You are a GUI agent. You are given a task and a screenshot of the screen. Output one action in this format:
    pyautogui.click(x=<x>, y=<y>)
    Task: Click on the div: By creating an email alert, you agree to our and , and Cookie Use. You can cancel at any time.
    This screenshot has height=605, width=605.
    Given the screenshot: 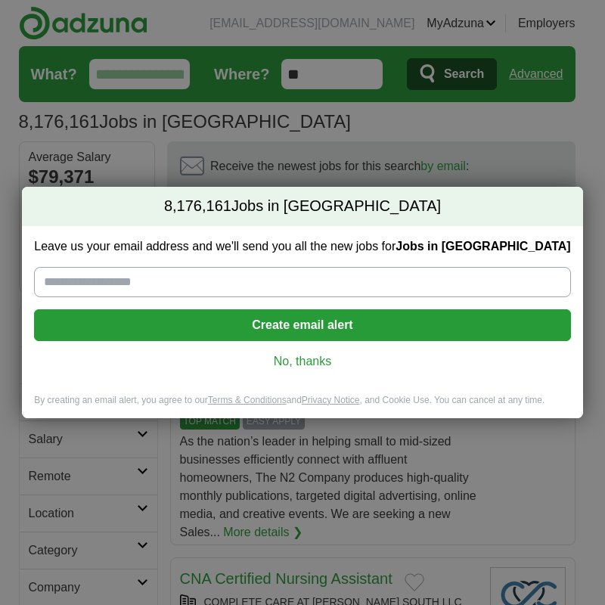 What is the action you would take?
    pyautogui.click(x=302, y=406)
    